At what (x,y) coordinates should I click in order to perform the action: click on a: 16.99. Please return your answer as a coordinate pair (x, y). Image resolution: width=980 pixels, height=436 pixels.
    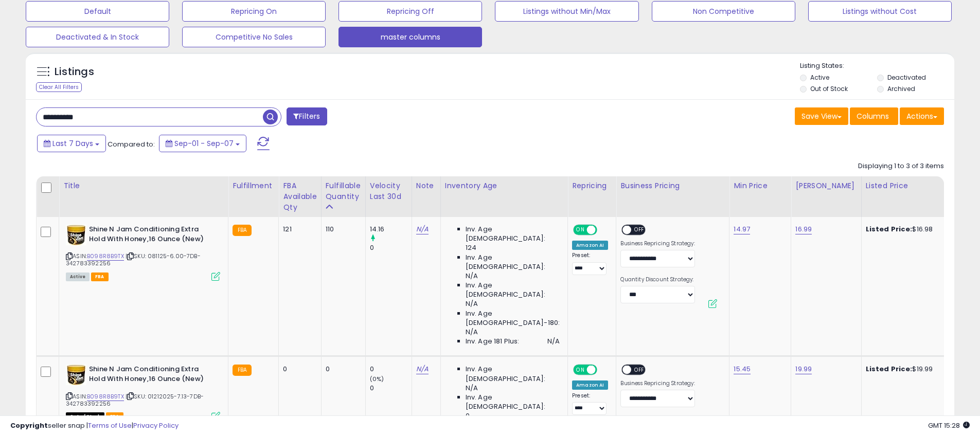
    Looking at the image, I should click on (803, 229).